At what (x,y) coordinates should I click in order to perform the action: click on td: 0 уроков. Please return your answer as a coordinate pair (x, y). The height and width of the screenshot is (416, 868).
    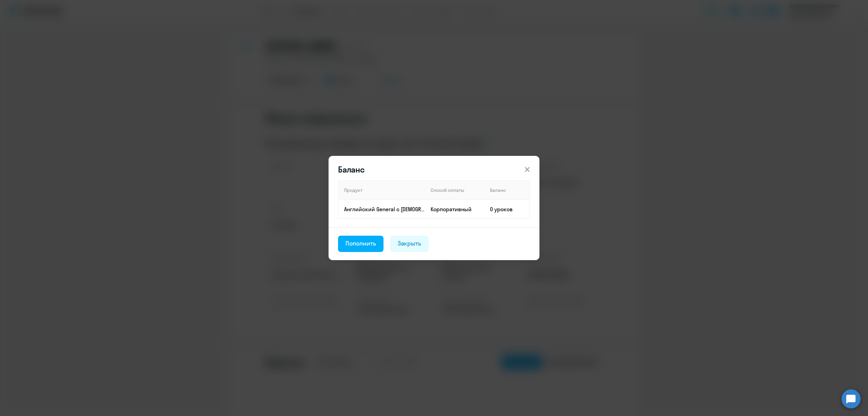
    Looking at the image, I should click on (506, 209).